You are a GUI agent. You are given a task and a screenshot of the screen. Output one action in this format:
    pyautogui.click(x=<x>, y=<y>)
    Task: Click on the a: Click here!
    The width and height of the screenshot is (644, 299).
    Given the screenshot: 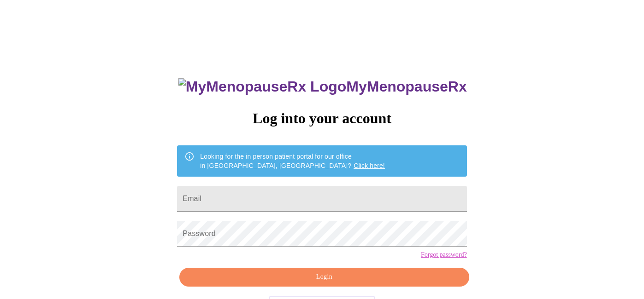 What is the action you would take?
    pyautogui.click(x=369, y=165)
    